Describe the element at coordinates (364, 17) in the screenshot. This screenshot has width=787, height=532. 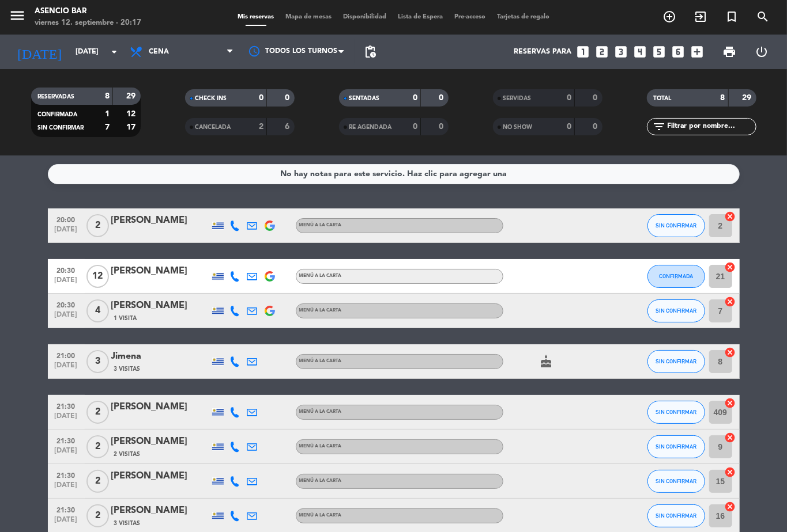
I see `span: Disponibilidad` at that location.